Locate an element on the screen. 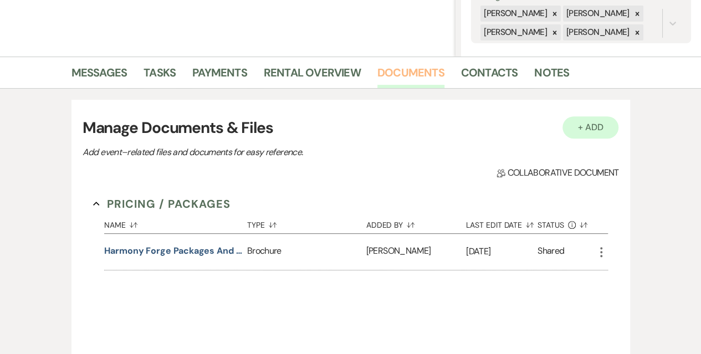 The width and height of the screenshot is (701, 354). a: Rental Overview is located at coordinates (312, 76).